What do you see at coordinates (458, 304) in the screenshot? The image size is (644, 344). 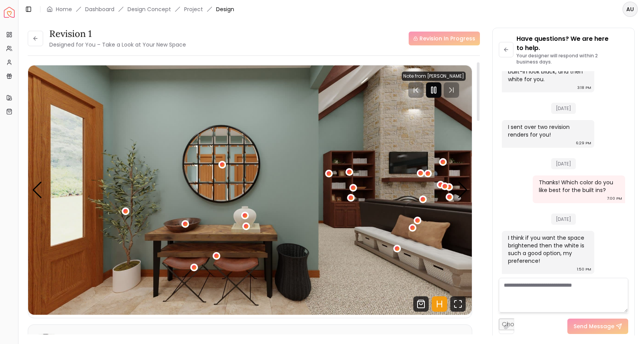 I see `svg: Fullscreen` at bounding box center [458, 304].